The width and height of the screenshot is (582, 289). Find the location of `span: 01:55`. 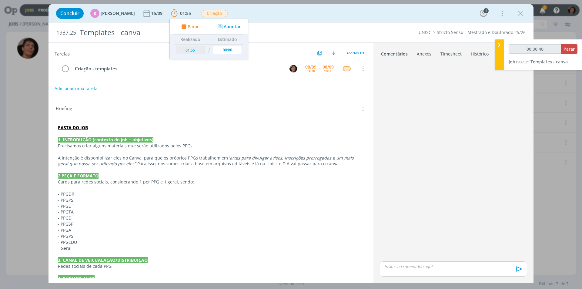

span: 01:55 is located at coordinates (186, 13).